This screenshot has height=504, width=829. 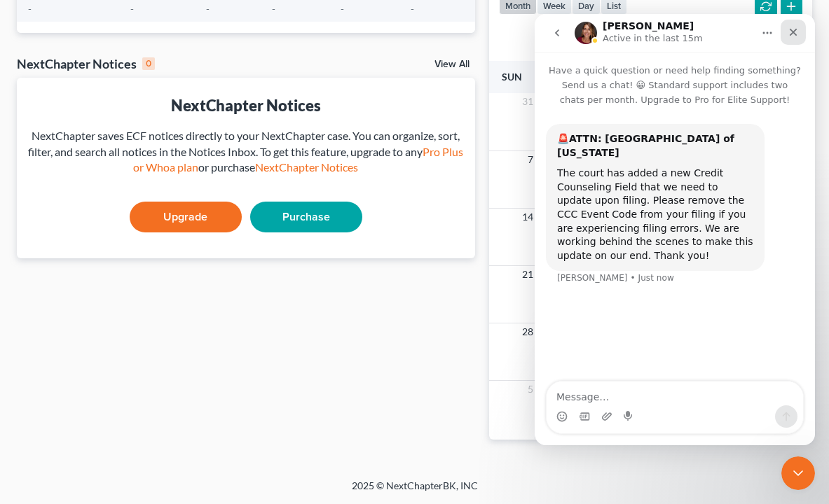 I want to click on a: NextChapter Notices, so click(x=306, y=167).